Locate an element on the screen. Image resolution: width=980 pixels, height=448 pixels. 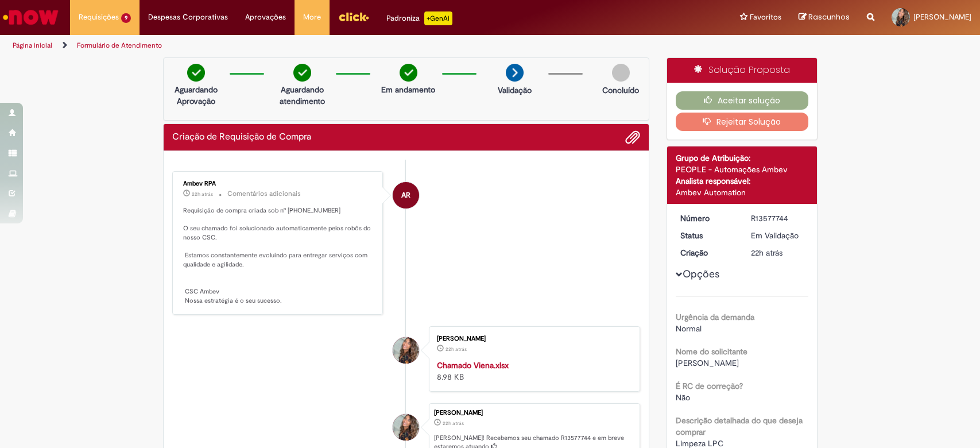
a: Página inicial is located at coordinates (32, 46).